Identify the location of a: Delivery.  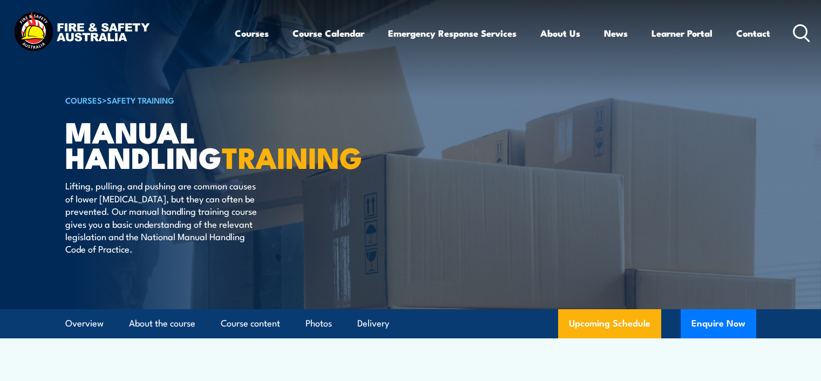
(373, 323).